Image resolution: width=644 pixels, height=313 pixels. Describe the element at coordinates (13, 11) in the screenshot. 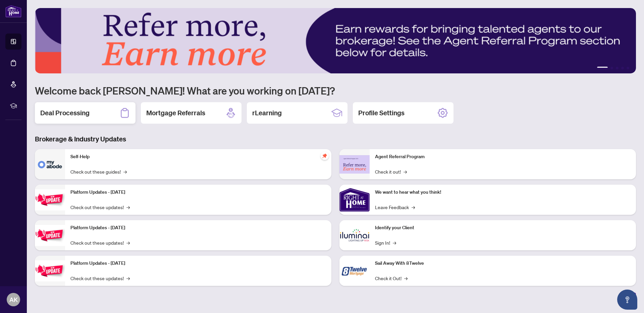

I see `img: logo` at that location.